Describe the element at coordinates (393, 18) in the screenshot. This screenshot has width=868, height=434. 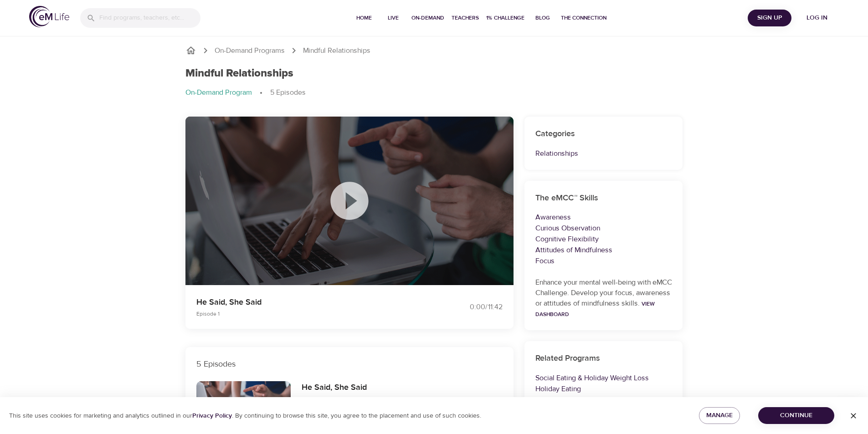
I see `span: Live` at that location.